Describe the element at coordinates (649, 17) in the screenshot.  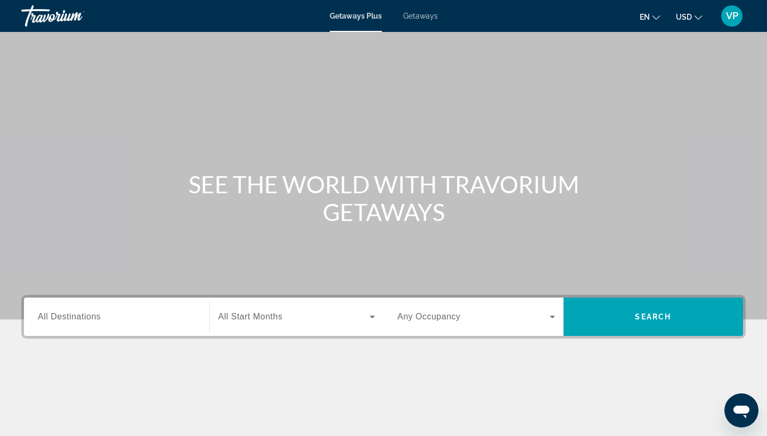
I see `button: Change language` at that location.